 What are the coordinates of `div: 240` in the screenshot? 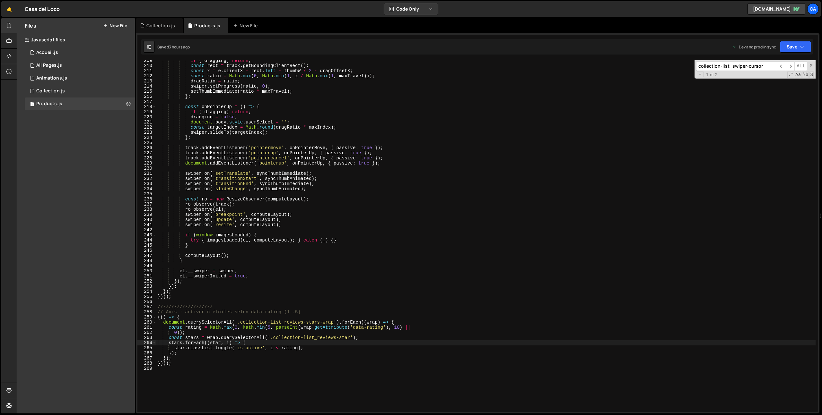 It's located at (147, 220).